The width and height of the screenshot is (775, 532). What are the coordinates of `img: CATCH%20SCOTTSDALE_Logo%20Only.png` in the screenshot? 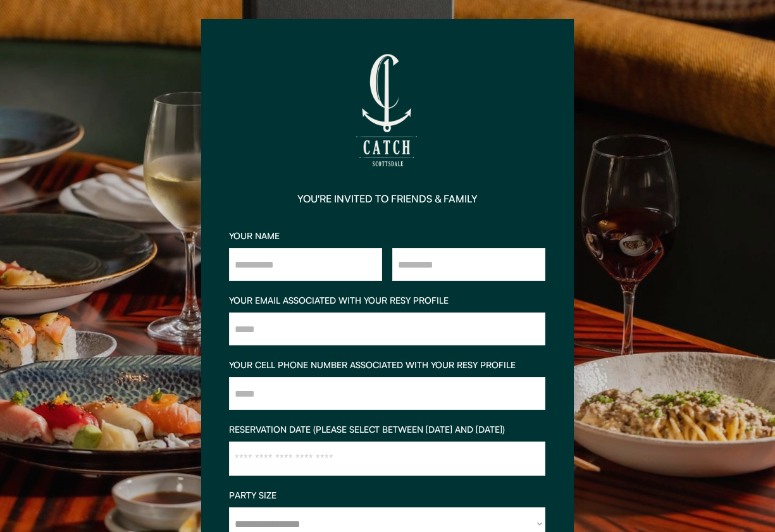 It's located at (388, 110).